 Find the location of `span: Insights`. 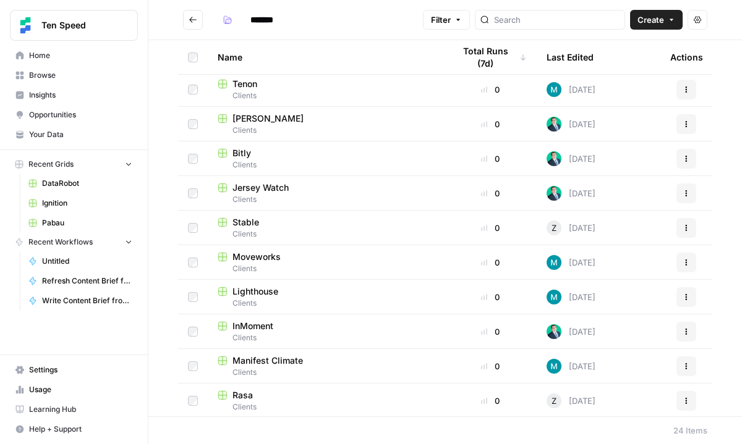

span: Insights is located at coordinates (80, 95).